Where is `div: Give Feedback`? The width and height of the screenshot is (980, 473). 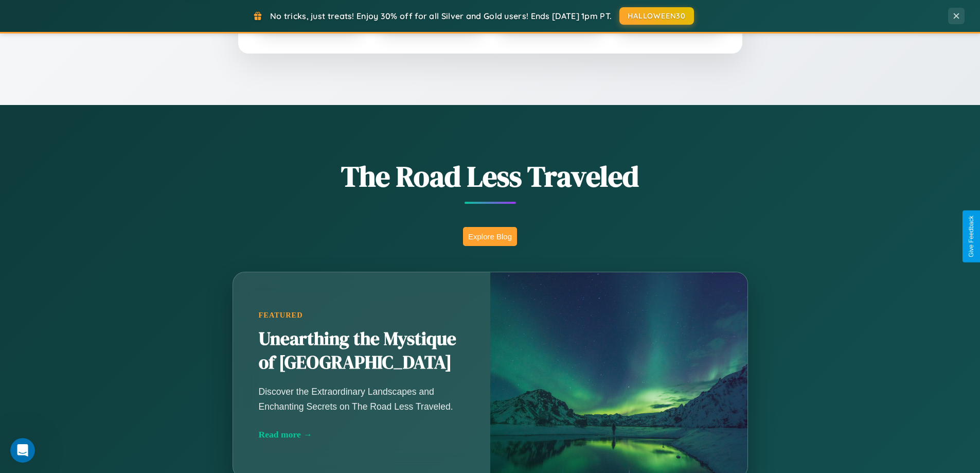
div: Give Feedback is located at coordinates (972, 236).